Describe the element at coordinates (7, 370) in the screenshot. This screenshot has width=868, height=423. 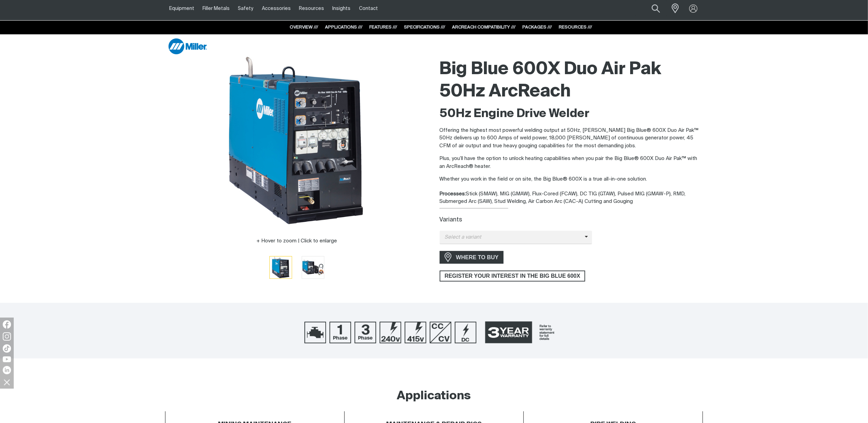
I see `img: LinkedIn` at that location.